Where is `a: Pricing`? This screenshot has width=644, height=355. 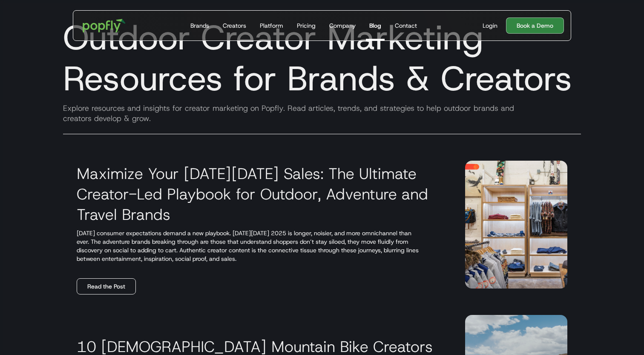 a: Pricing is located at coordinates (306, 25).